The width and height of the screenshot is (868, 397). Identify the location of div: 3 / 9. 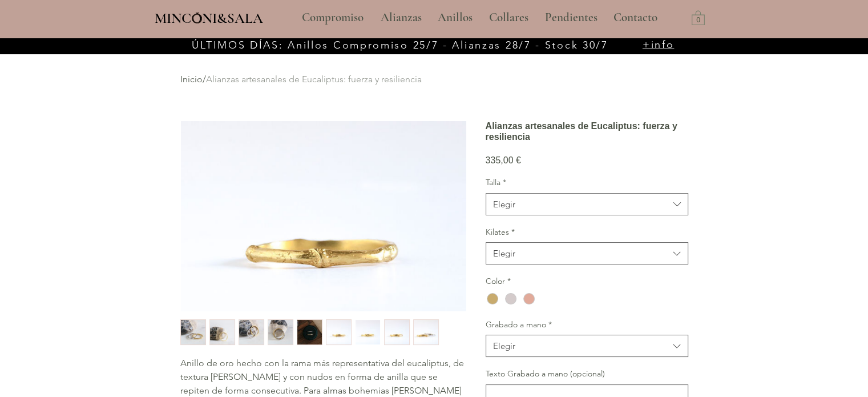
(251, 332).